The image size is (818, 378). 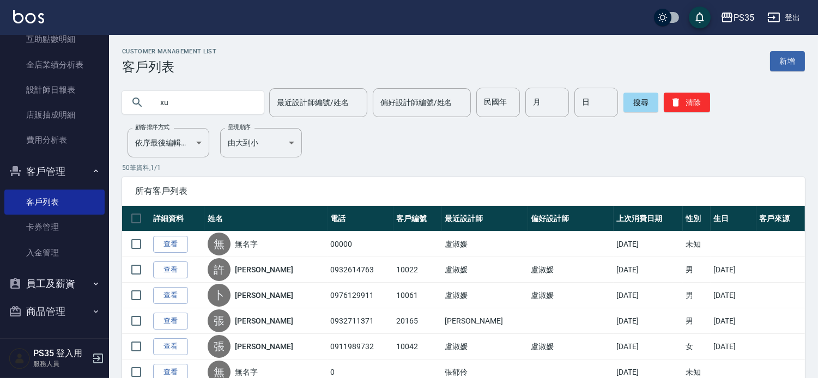 What do you see at coordinates (20, 359) in the screenshot?
I see `img: Person` at bounding box center [20, 359].